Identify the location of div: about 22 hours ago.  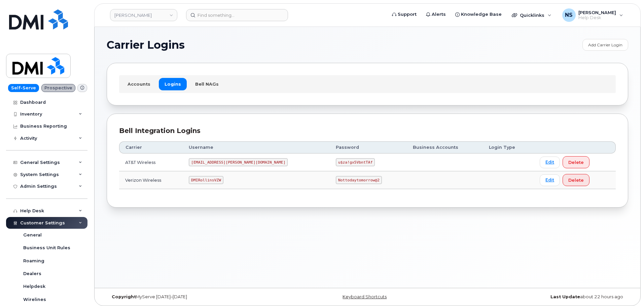
(541, 297).